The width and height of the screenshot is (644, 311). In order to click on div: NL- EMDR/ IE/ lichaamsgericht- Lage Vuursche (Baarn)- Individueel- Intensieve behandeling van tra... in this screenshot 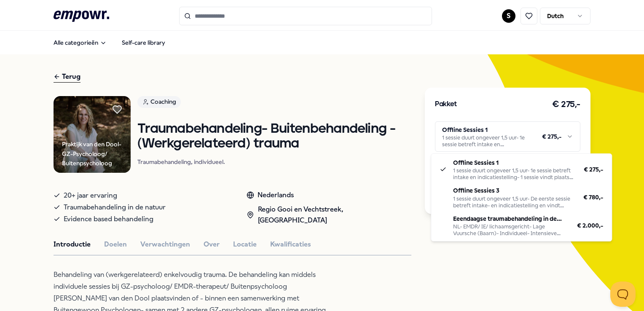, I will do `click(510, 230)`.